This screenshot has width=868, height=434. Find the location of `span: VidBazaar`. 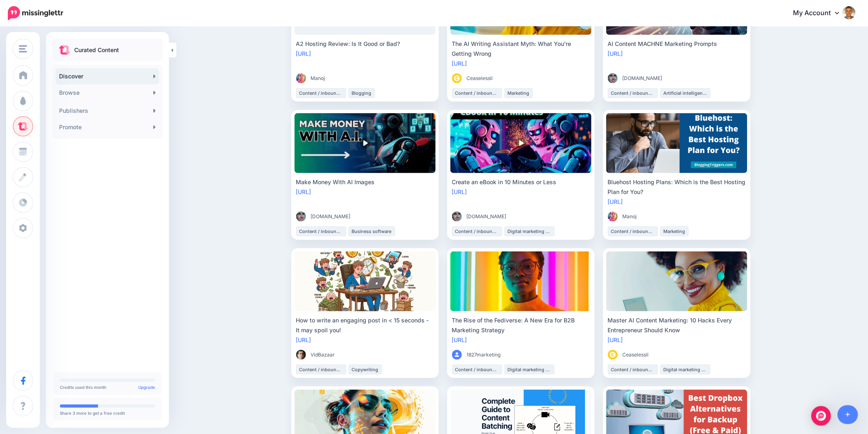

span: VidBazaar is located at coordinates (323, 355).